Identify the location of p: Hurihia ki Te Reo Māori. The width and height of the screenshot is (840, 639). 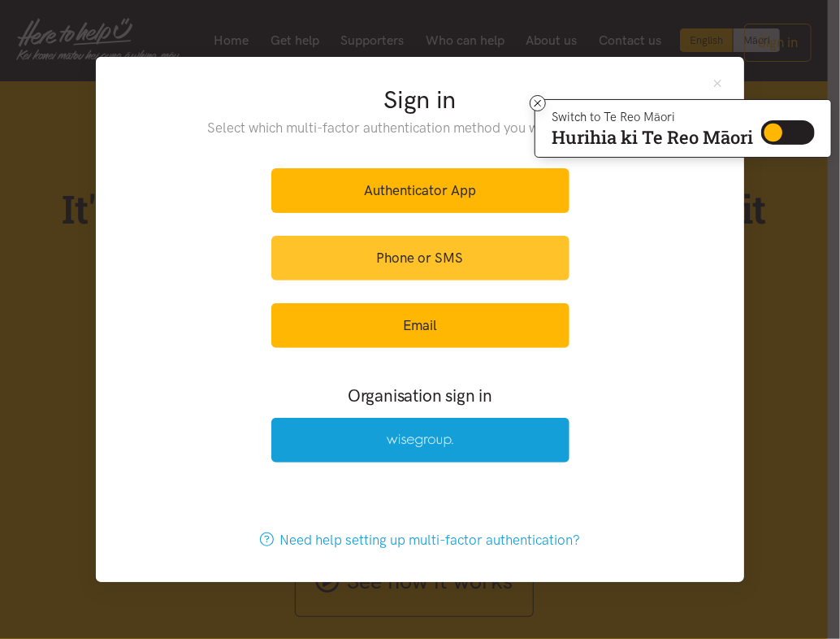
(653, 138).